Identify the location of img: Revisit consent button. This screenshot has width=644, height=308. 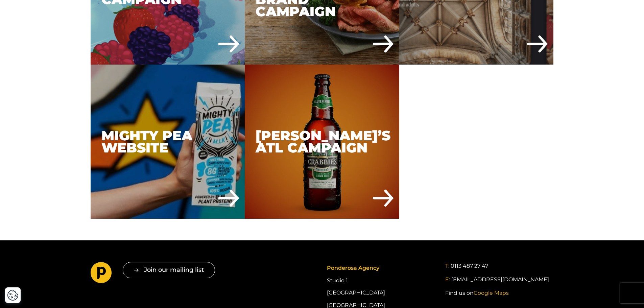
(13, 295).